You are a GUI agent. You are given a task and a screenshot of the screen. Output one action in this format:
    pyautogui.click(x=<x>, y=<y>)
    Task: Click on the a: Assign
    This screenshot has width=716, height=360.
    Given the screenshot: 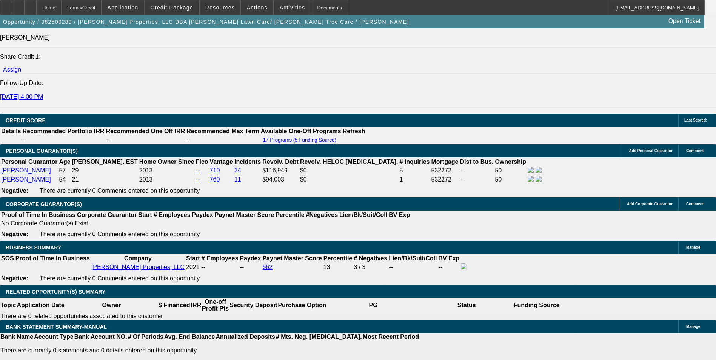 What is the action you would take?
    pyautogui.click(x=12, y=69)
    